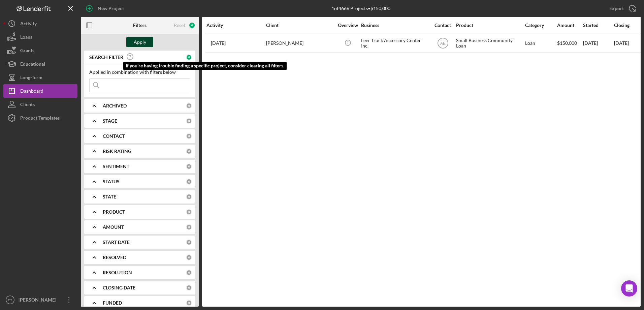  What do you see at coordinates (109, 197) in the screenshot?
I see `b: STATE` at bounding box center [109, 197].